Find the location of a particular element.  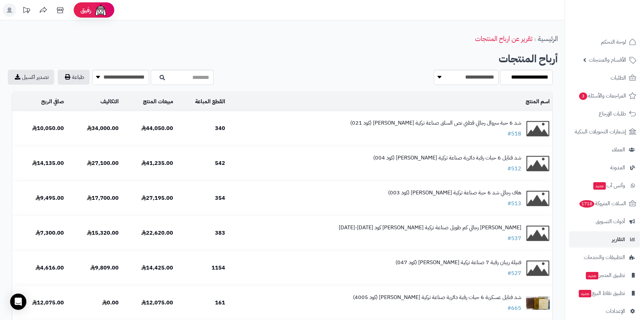

b: 10,050.00 is located at coordinates (48, 129).